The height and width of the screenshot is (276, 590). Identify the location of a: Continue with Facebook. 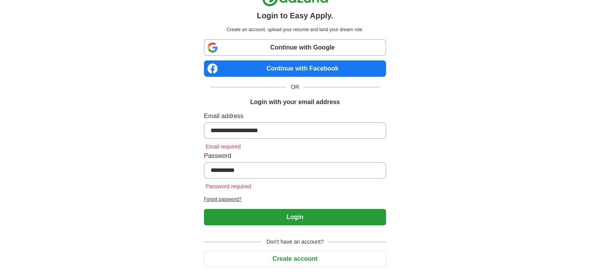
(295, 69).